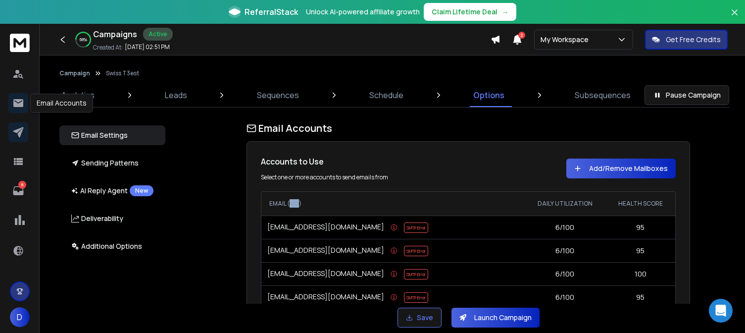 Image resolution: width=745 pixels, height=333 pixels. I want to click on a: Subsequences, so click(602, 95).